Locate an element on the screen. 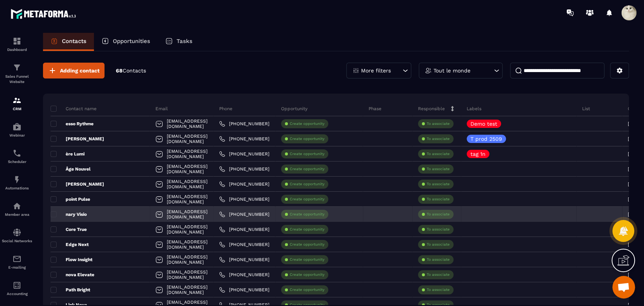  p: Responsible is located at coordinates (432, 109).